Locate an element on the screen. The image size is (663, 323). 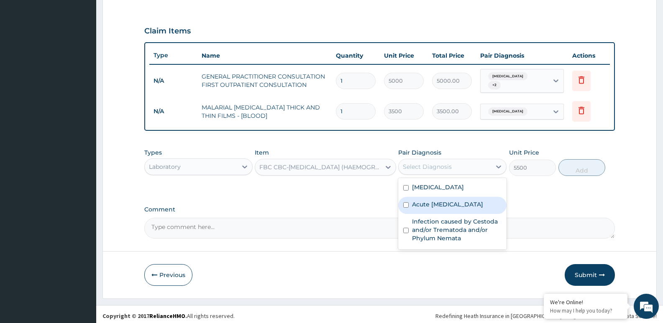
th: Actions is located at coordinates (589, 56).